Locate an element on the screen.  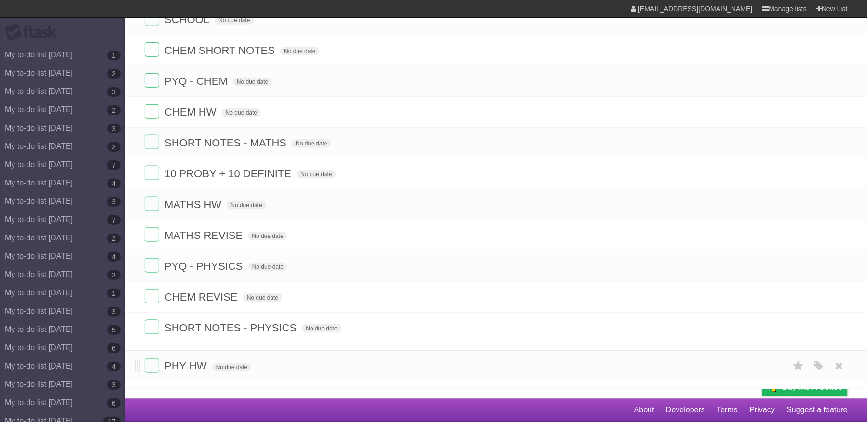
a: Suggest a feature is located at coordinates (817, 411).